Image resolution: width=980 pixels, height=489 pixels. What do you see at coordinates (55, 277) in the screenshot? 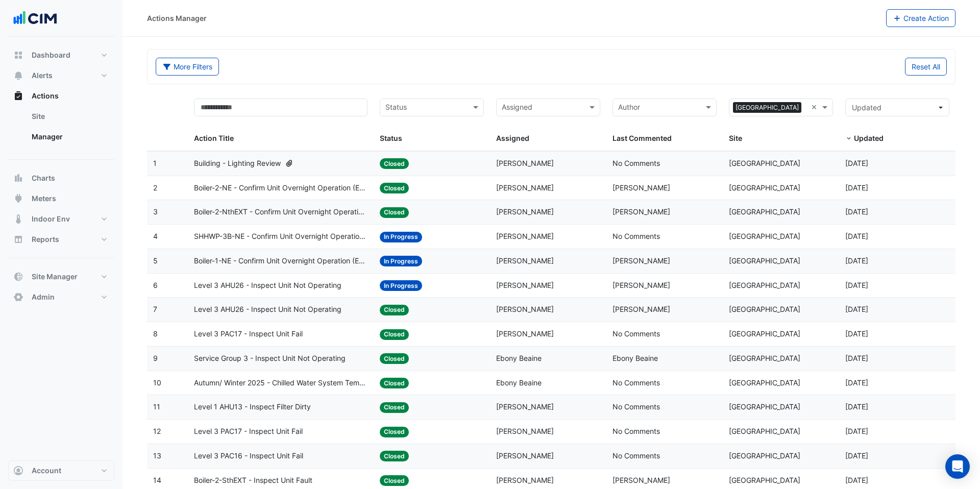
I see `span: Site Manager` at bounding box center [55, 277].